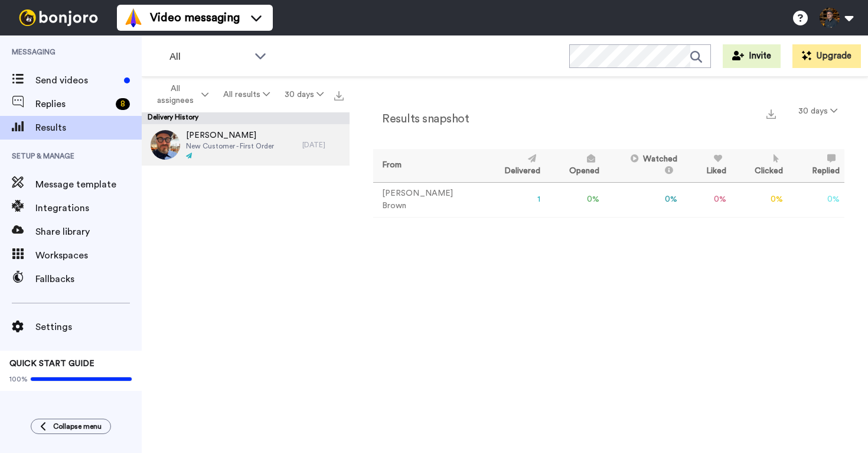 This screenshot has width=868, height=453. What do you see at coordinates (427, 165) in the screenshot?
I see `th: From` at bounding box center [427, 165].